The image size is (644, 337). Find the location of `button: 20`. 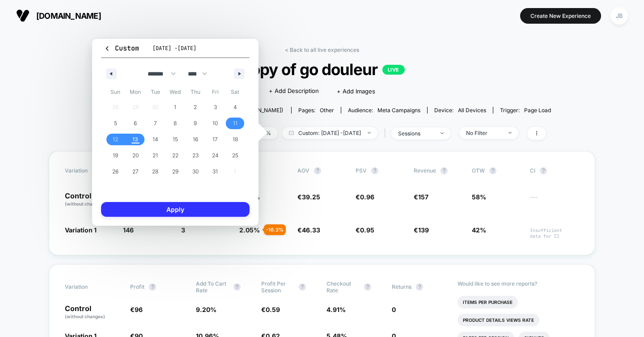

button: 20 is located at coordinates (135, 156).